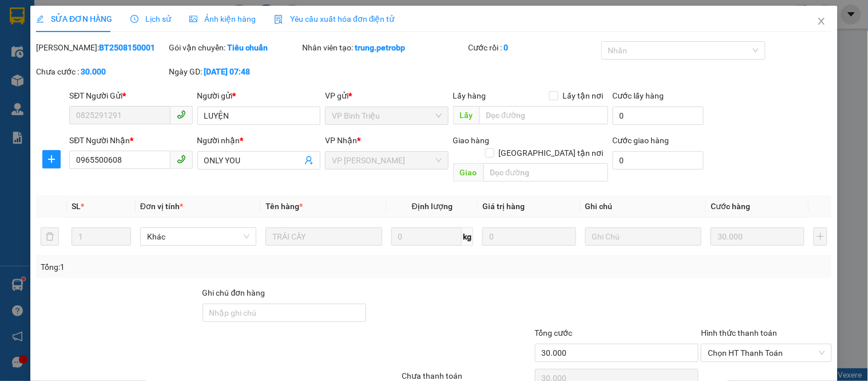 This screenshot has width=868, height=381. Describe the element at coordinates (127, 48) in the screenshot. I see `b: BT2508150001` at that location.